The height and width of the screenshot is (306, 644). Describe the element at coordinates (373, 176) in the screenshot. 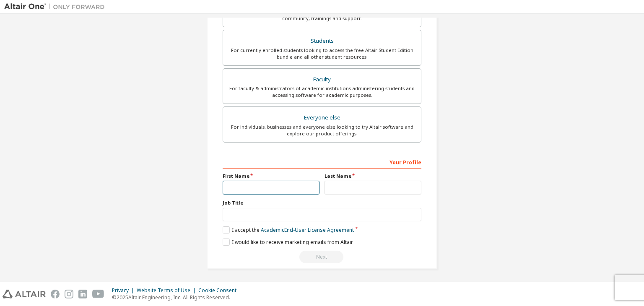

I see `label: Last Name` at that location.